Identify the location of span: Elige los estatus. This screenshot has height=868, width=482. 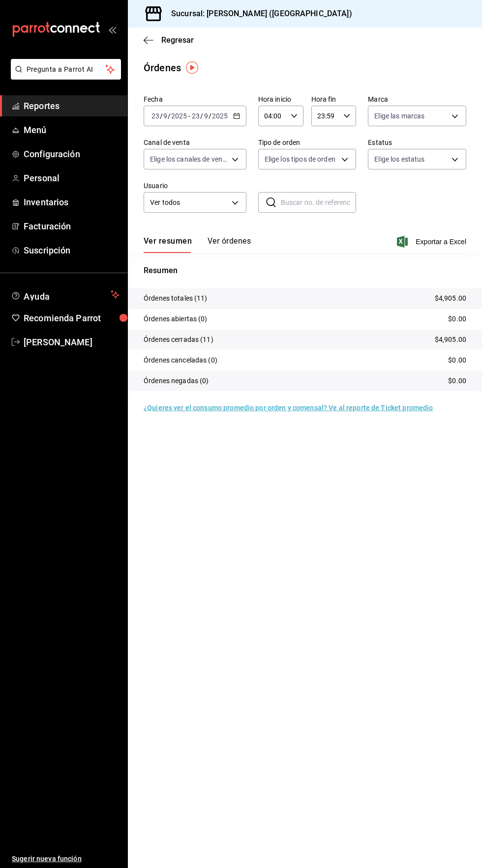
(400, 159).